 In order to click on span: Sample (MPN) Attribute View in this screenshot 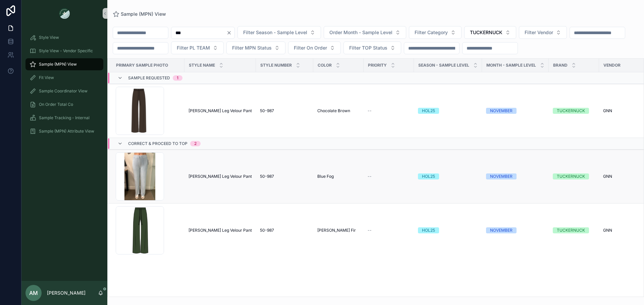, I will do `click(66, 131)`.